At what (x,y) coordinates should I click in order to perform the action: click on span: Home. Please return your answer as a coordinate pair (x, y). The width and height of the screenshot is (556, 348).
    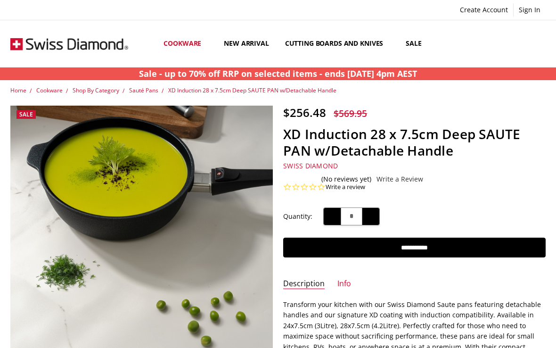
    Looking at the image, I should click on (18, 90).